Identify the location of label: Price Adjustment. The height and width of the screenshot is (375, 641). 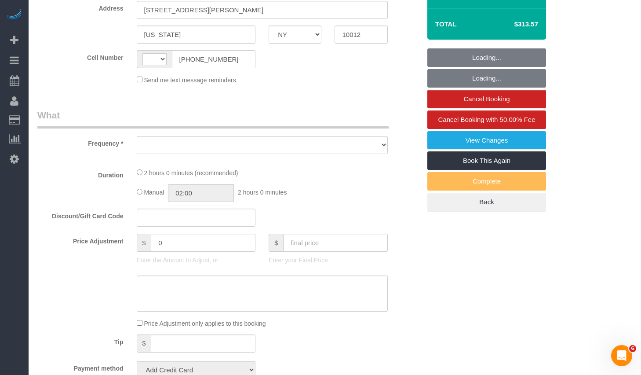
(80, 239).